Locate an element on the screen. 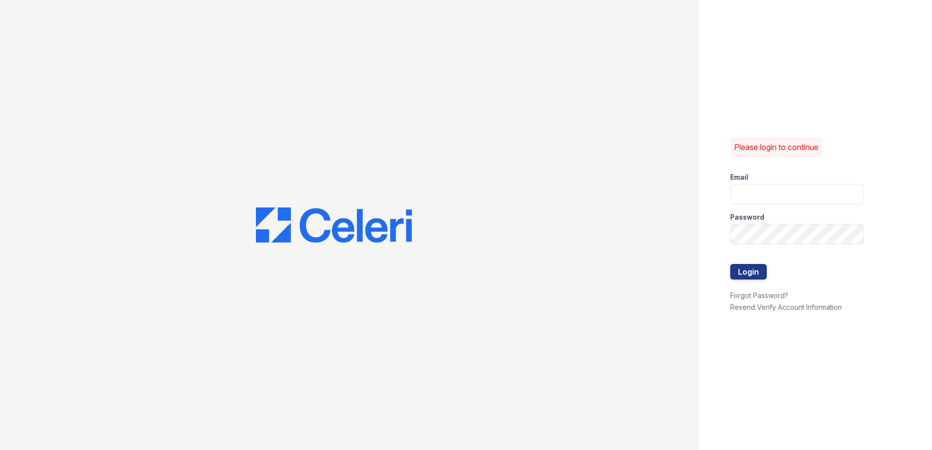 The height and width of the screenshot is (450, 932). p: Please login to continue is located at coordinates (776, 147).